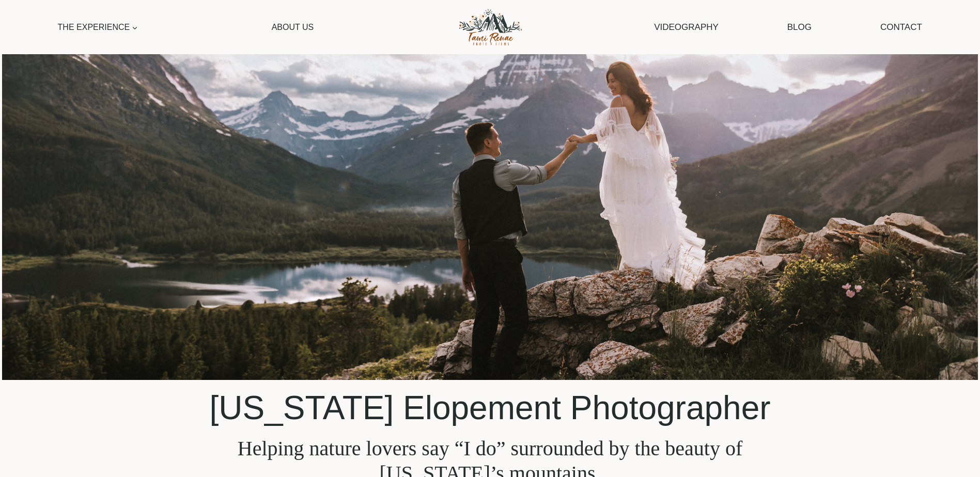  What do you see at coordinates (97, 27) in the screenshot?
I see `a: The Experience` at bounding box center [97, 27].